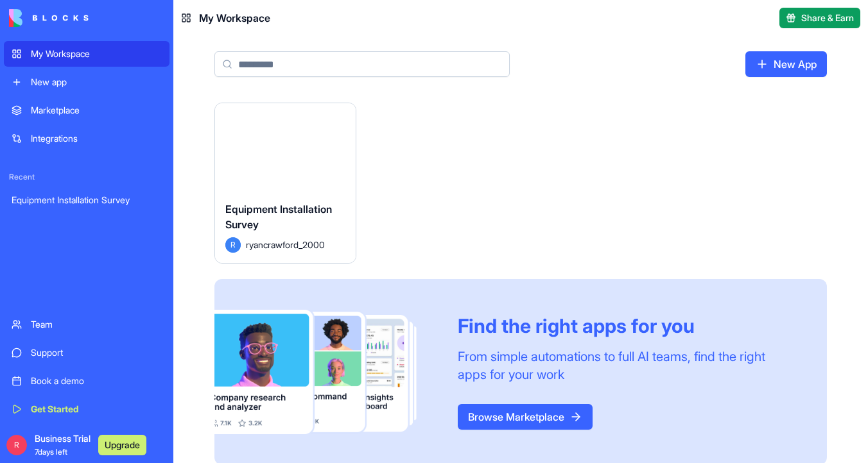 Image resolution: width=868 pixels, height=463 pixels. Describe the element at coordinates (627, 365) in the screenshot. I see `div: From simple automations to full AI teams, find the right apps for your work` at that location.